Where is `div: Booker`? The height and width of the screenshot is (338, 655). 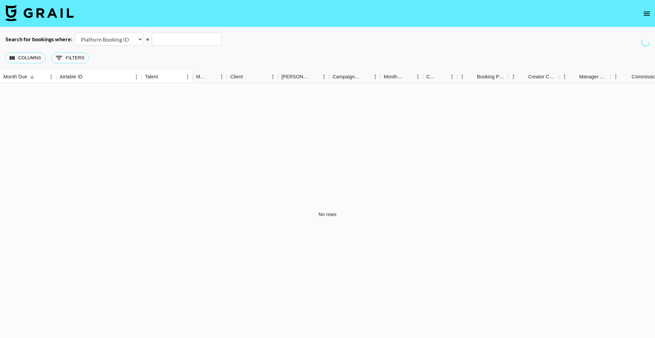
div: Booker is located at coordinates (303, 77).